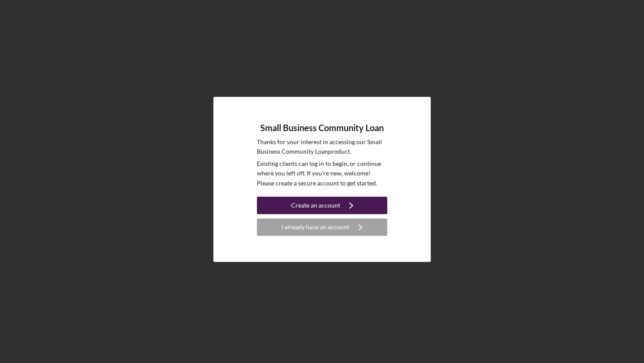  I want to click on a: I already have an account, so click(322, 227).